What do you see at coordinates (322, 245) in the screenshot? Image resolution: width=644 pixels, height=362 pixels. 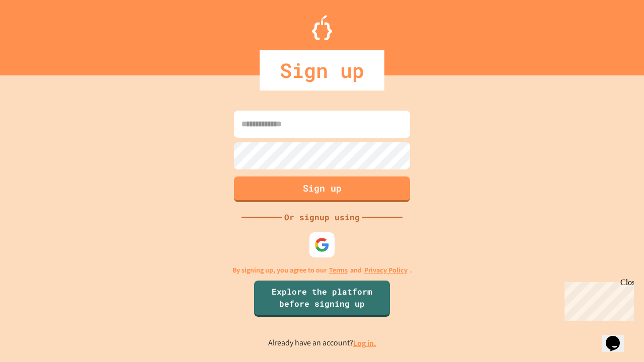 I see `img: google-icon.svg` at bounding box center [322, 245].